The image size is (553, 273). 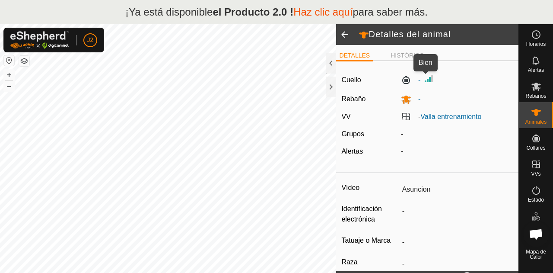 I want to click on button: Restablecer Mapa, so click(x=9, y=61).